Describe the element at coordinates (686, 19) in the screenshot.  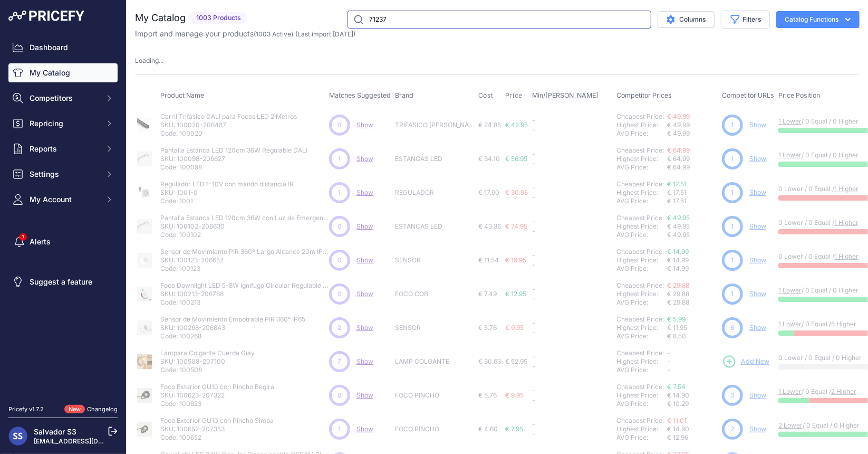
I see `button: Columns` at that location.